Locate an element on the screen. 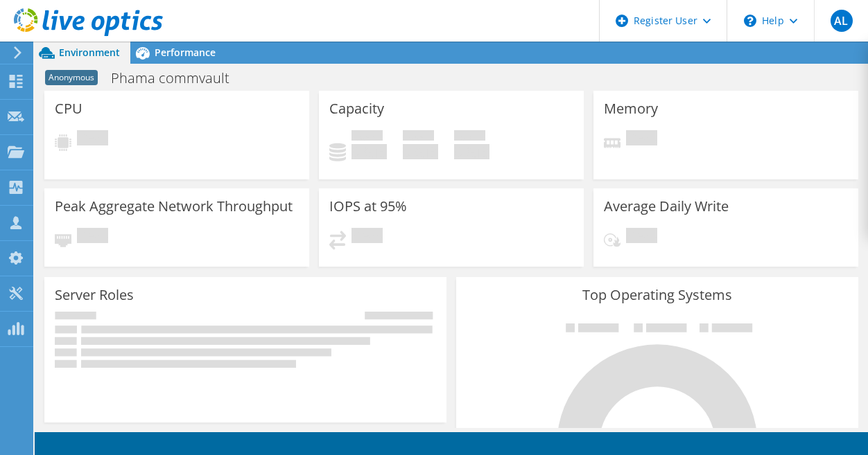 The height and width of the screenshot is (455, 868). h3: CPU is located at coordinates (69, 109).